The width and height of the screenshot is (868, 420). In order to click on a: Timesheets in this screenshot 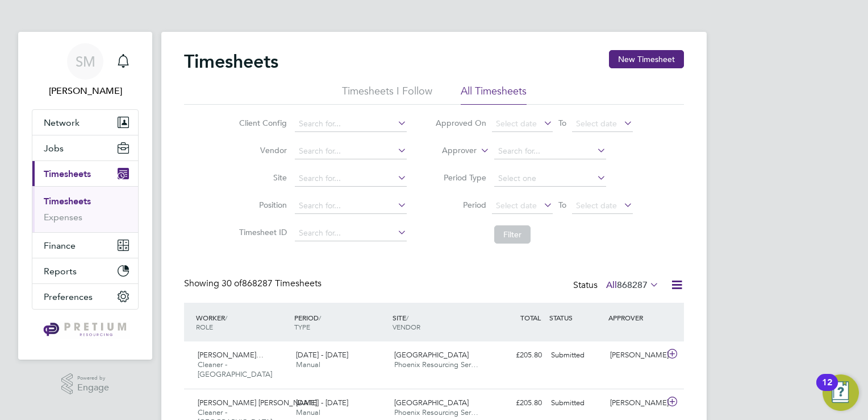, I will do `click(67, 201)`.